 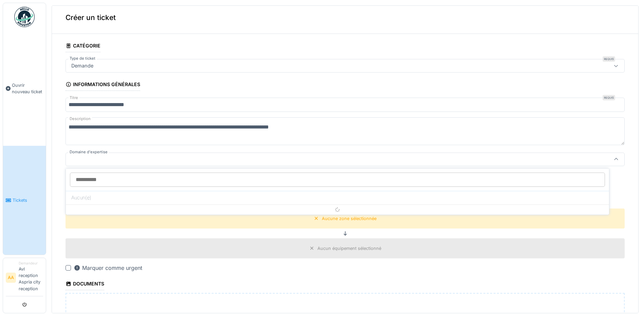 I want to click on label: Type de ticket, so click(x=82, y=59).